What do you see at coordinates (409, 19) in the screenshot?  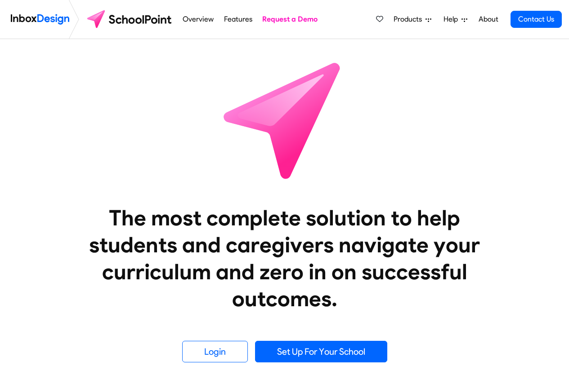 I see `span: Products` at bounding box center [409, 19].